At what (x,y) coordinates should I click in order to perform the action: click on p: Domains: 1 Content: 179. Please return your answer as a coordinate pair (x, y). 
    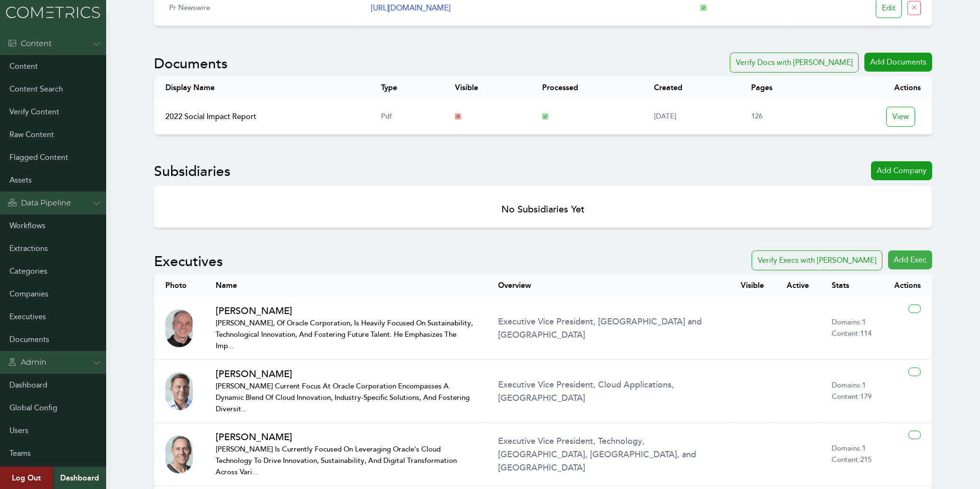
    Looking at the image, I should click on (852, 391).